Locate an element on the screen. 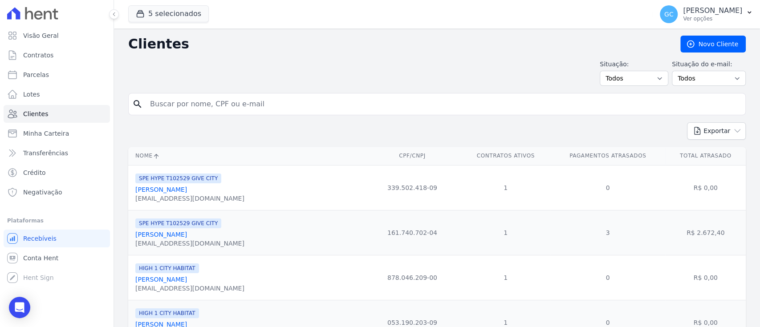 Image resolution: width=760 pixels, height=327 pixels. span: Conta Hent is located at coordinates (41, 258).